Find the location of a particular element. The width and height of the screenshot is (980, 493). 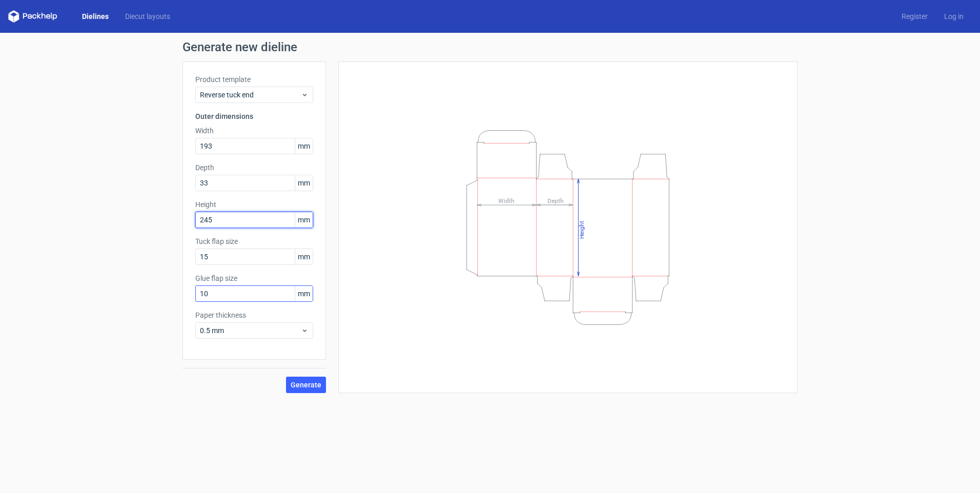

tspan: Width is located at coordinates (506, 200).